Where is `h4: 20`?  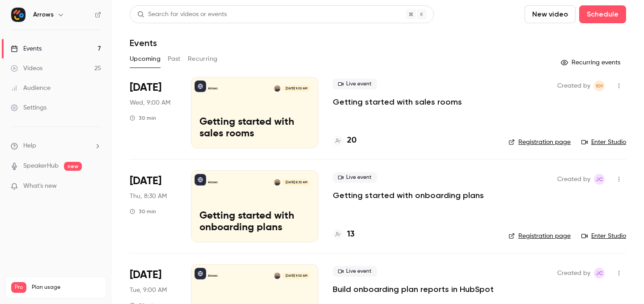
h4: 20 is located at coordinates (352, 140).